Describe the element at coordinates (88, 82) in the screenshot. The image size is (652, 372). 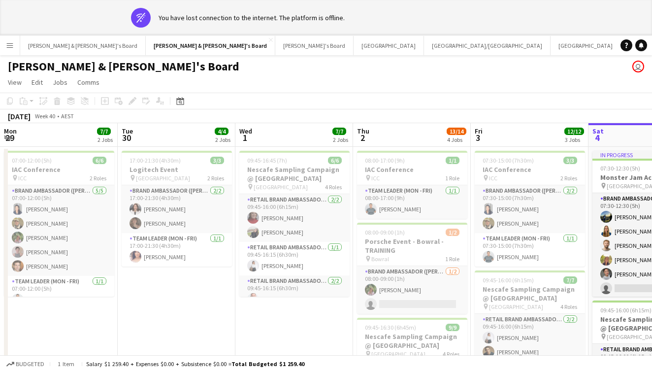
I see `span: Comms` at that location.